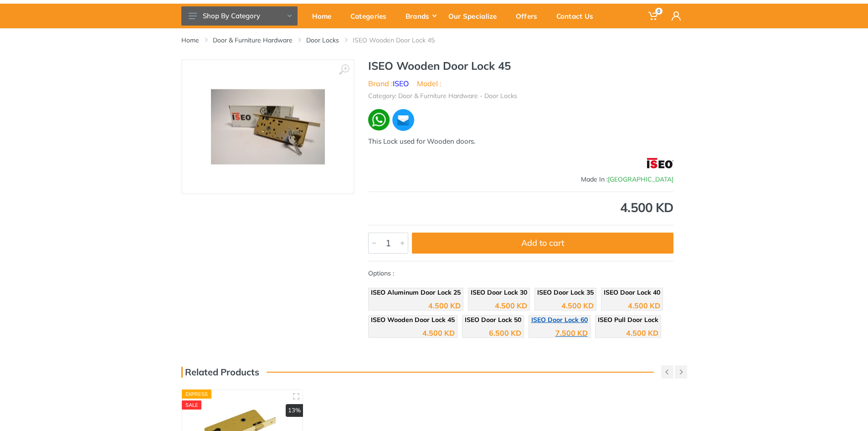 This screenshot has width=868, height=431. I want to click on span: ISEO Wooden Door Lock 45, so click(413, 320).